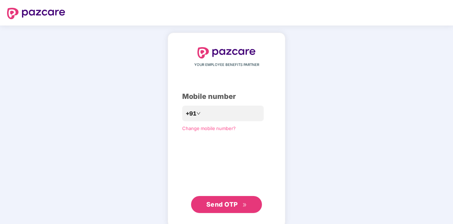 Image resolution: width=453 pixels, height=224 pixels. What do you see at coordinates (227, 65) in the screenshot?
I see `span: YOUR EMPLOYEE BENEFITS PARTNER` at bounding box center [227, 65].